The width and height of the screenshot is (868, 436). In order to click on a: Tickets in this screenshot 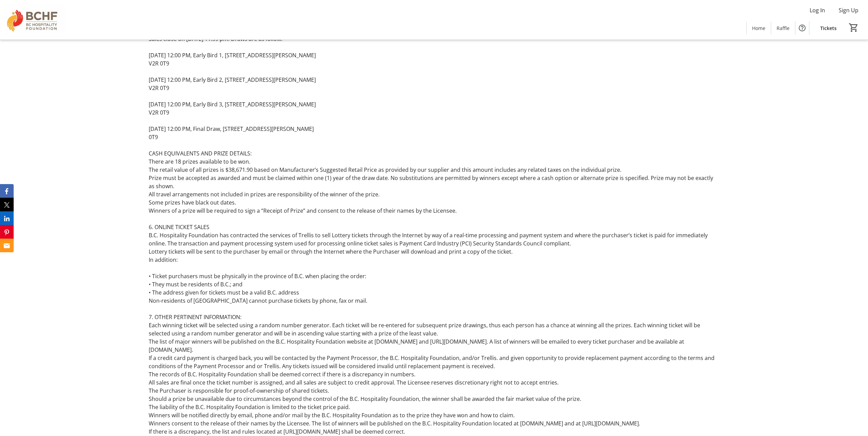, I will do `click(828, 28)`.